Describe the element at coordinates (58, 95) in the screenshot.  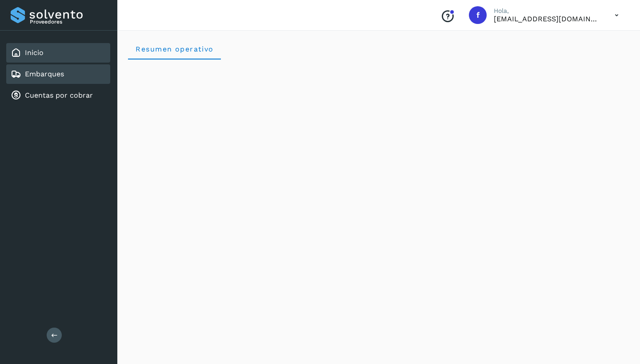
I see `a: Cuentas por cobrar` at that location.